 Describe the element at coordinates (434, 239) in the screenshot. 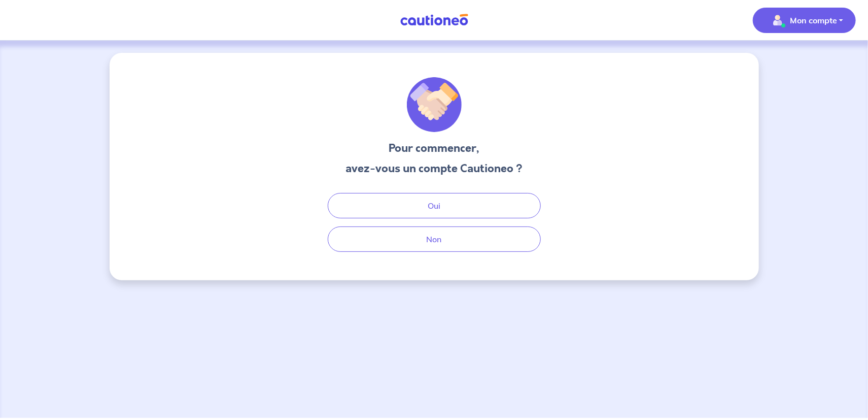

I see `button: Non` at that location.